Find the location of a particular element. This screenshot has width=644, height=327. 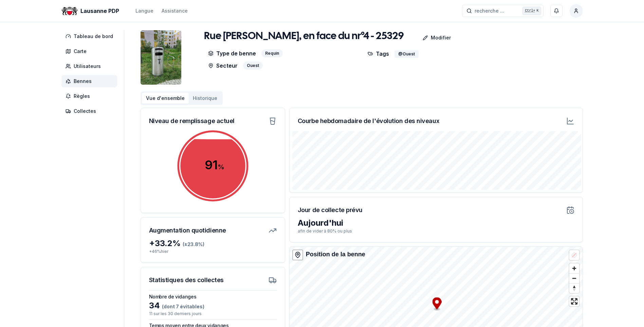

h3: Courbe hebdomadaire de l'évolution des niveaux is located at coordinates (368, 121).